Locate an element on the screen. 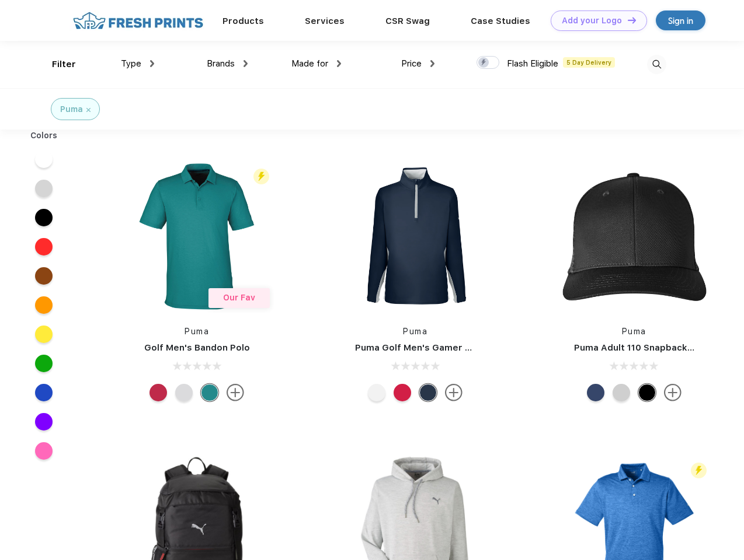 This screenshot has height=560, width=744. img: desktop_search.svg is located at coordinates (656, 64).